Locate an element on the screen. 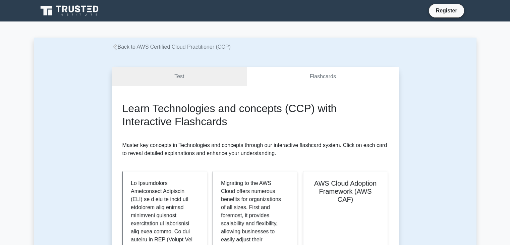 The height and width of the screenshot is (245, 510). p: Master key concepts in Technologies and concepts through our interactive flashcard system. Click ... is located at coordinates (255, 149).